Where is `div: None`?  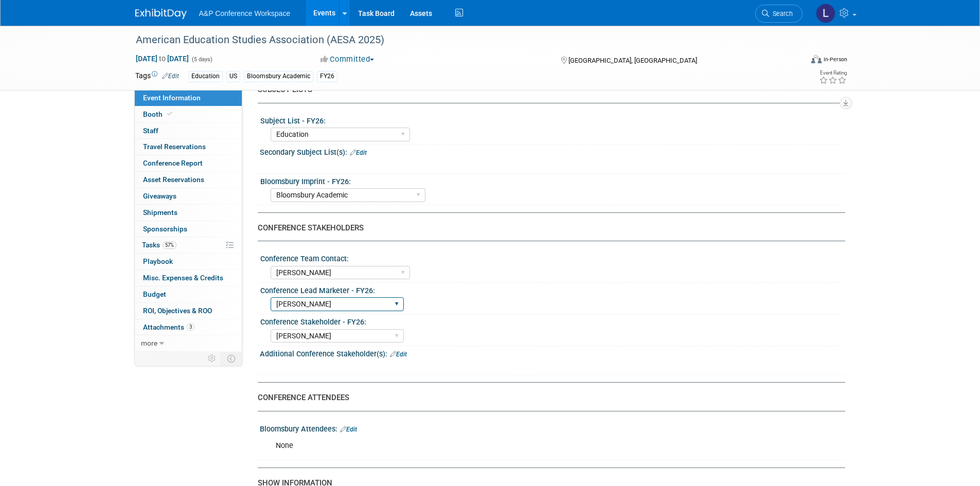
div: None is located at coordinates (500, 446).